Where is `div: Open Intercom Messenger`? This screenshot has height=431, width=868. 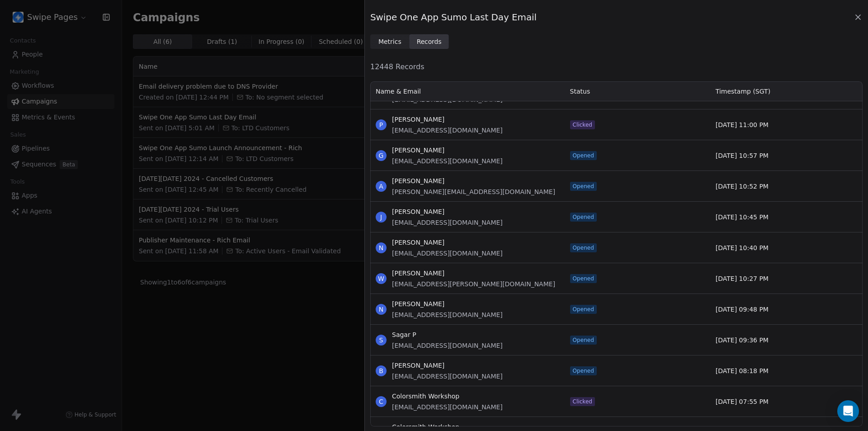
div: Open Intercom Messenger is located at coordinates (848, 411).